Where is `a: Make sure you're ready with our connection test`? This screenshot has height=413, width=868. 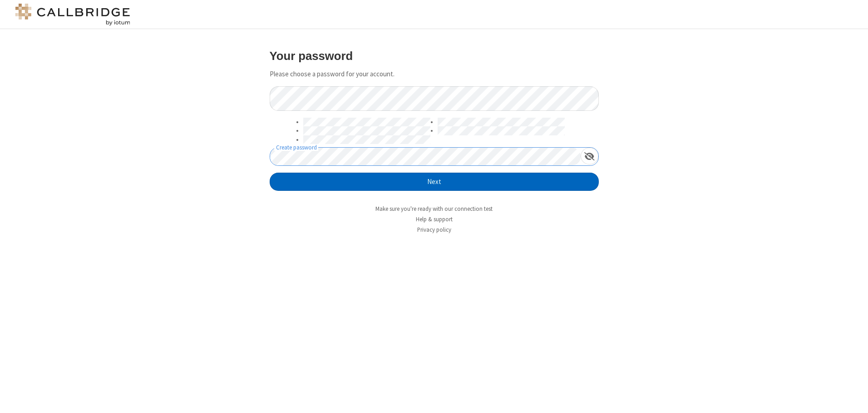 a: Make sure you're ready with our connection test is located at coordinates (434, 208).